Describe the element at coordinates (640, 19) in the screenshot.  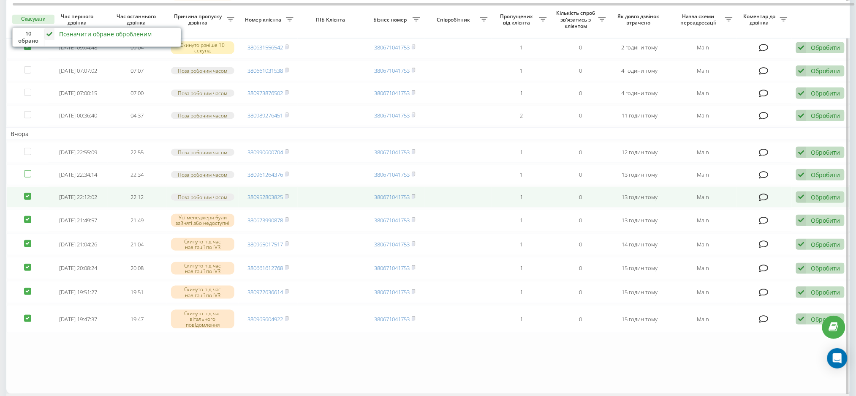
I see `span: Як довго дзвінок втрачено` at that location.